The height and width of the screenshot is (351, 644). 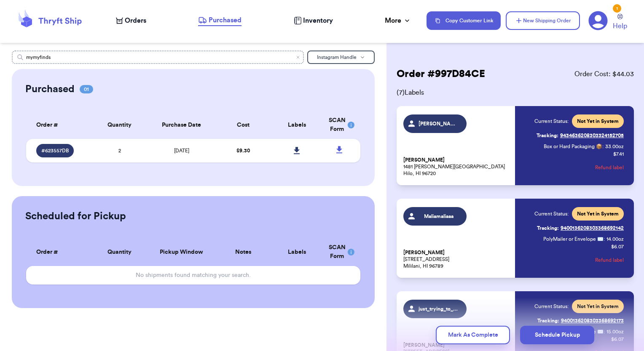 I want to click on span: 2, so click(x=119, y=151).